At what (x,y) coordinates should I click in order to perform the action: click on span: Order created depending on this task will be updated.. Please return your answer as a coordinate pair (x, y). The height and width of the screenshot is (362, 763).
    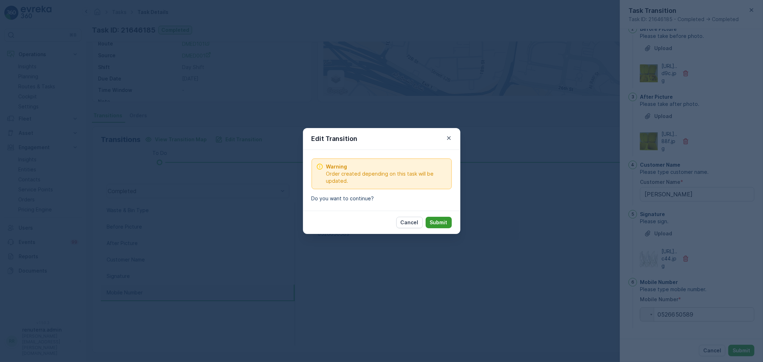
    Looking at the image, I should click on (387, 177).